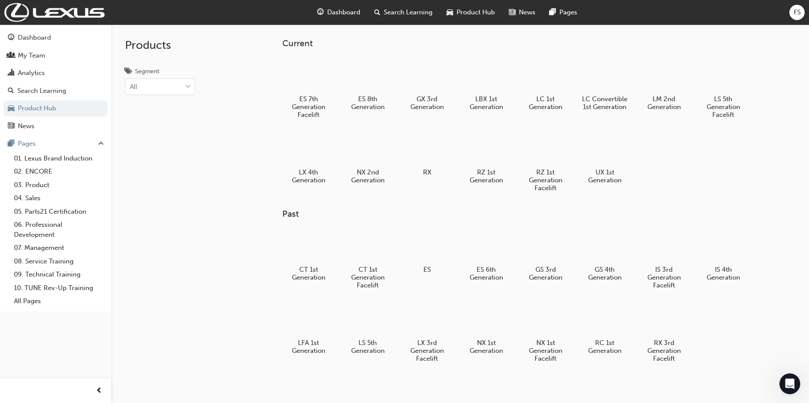  Describe the element at coordinates (54, 12) in the screenshot. I see `a: Trak` at that location.